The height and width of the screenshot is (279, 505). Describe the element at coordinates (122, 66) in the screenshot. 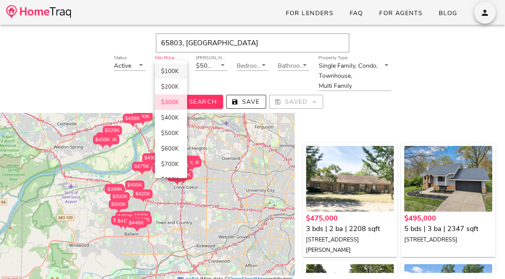

I see `div: Active` at that location.